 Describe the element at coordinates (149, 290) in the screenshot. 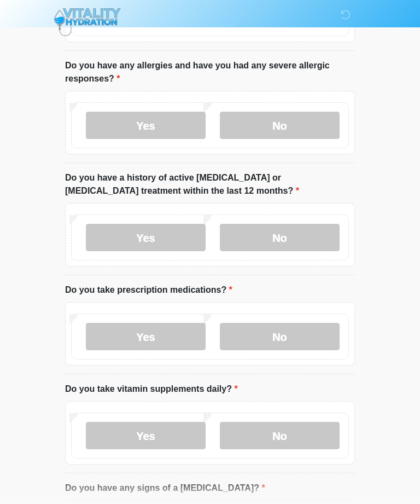

I see `label: Do you take prescription medications?` at that location.